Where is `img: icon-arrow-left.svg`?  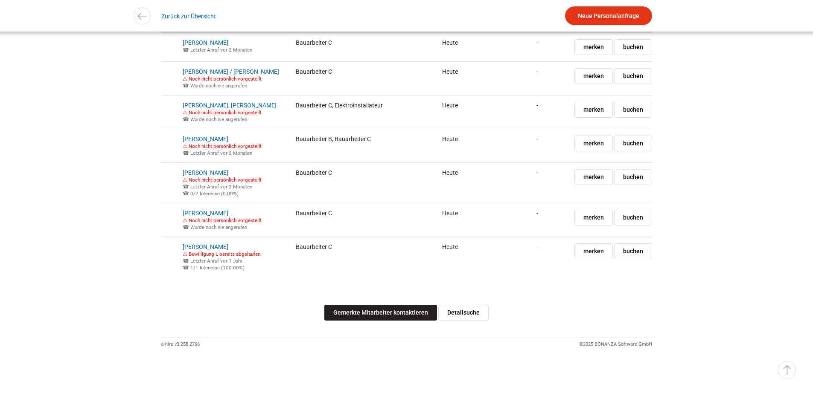
img: icon-arrow-left.svg is located at coordinates (142, 16).